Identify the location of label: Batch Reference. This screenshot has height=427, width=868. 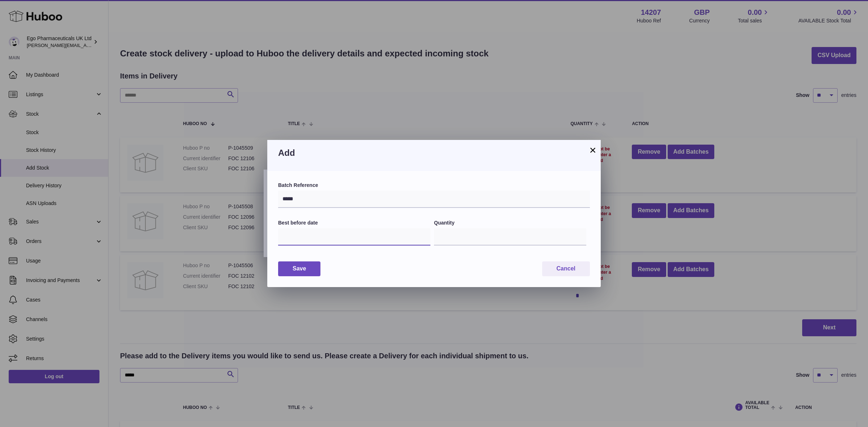
(434, 185).